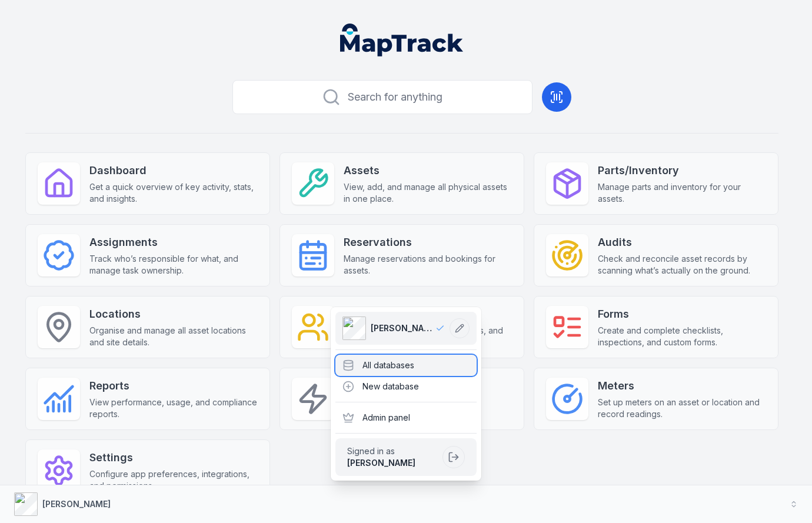  I want to click on span: Signed in as, so click(393, 451).